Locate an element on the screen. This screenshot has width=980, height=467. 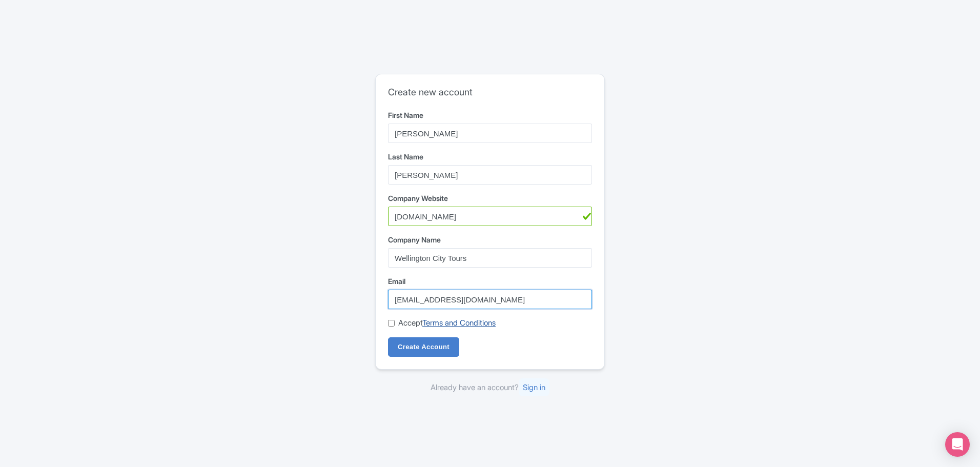
input: Create Account is located at coordinates (424, 347).